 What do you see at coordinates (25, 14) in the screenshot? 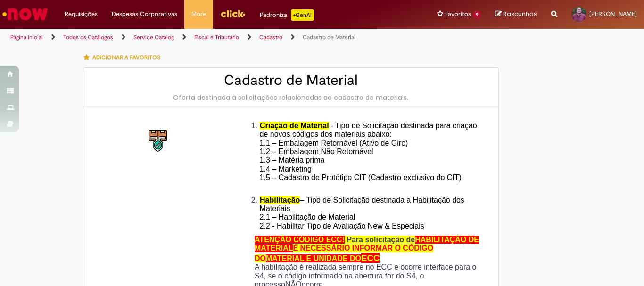
I see `img: ServiceNow` at bounding box center [25, 14].